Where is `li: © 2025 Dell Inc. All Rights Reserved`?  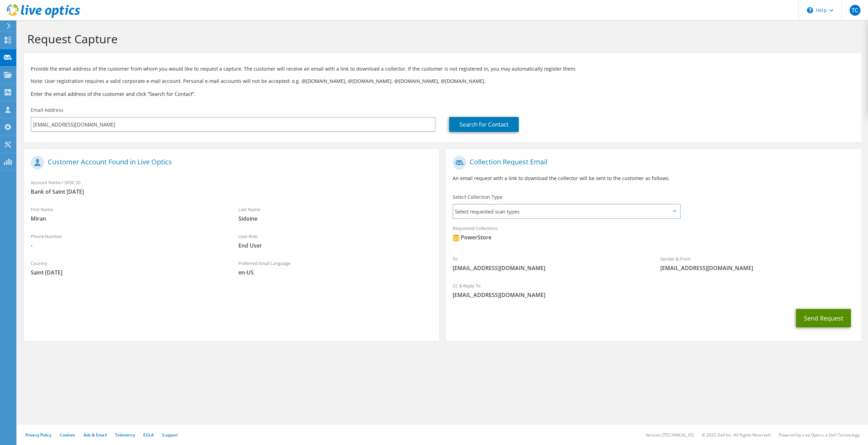
li: © 2025 Dell Inc. All Rights Reserved is located at coordinates (736, 435).